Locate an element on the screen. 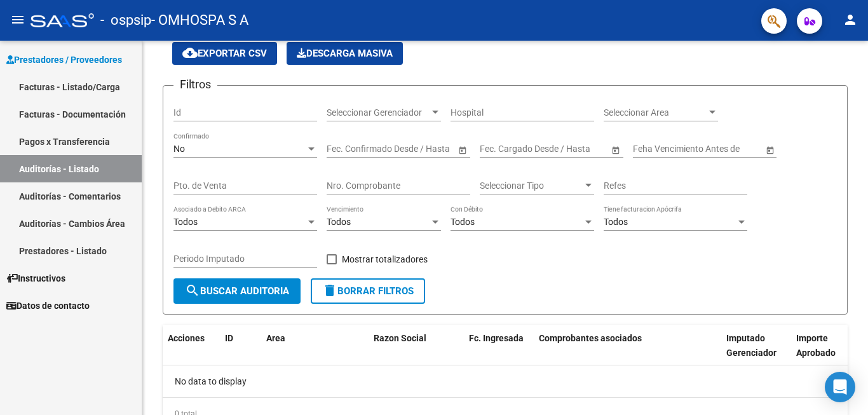  app-download-masive: Descarga masiva de comprobantes (adjuntos) is located at coordinates (345, 53).